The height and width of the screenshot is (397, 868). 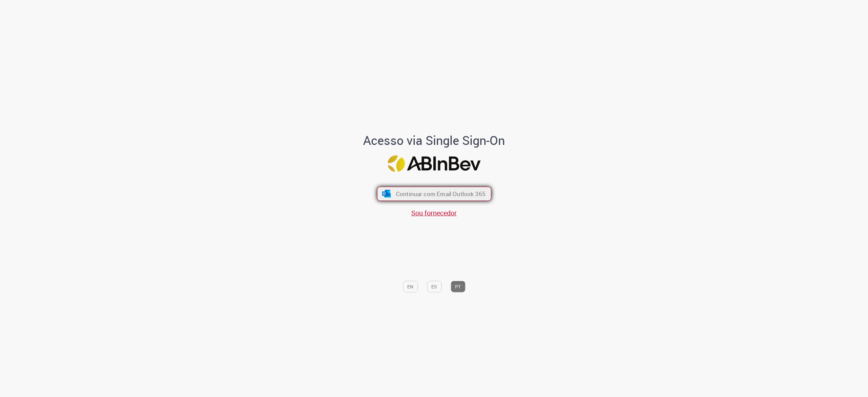 I want to click on h1: Acesso via Single Sign-On, so click(x=434, y=140).